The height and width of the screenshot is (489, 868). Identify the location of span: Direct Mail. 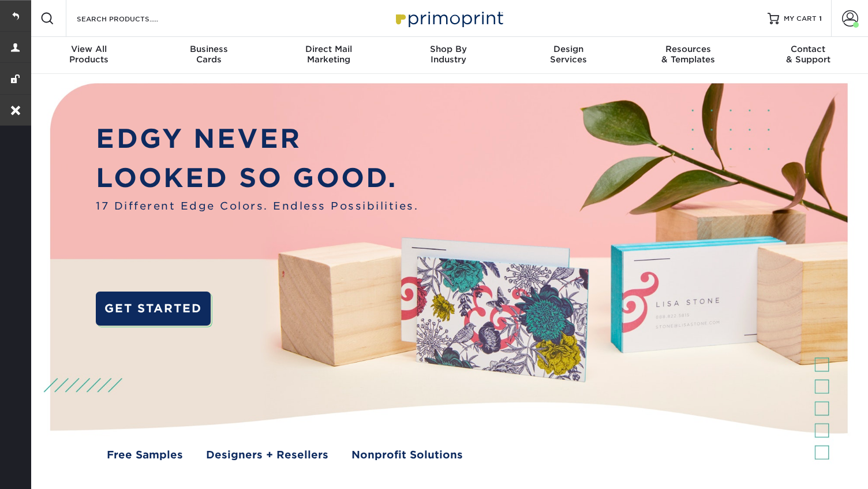
(328, 49).